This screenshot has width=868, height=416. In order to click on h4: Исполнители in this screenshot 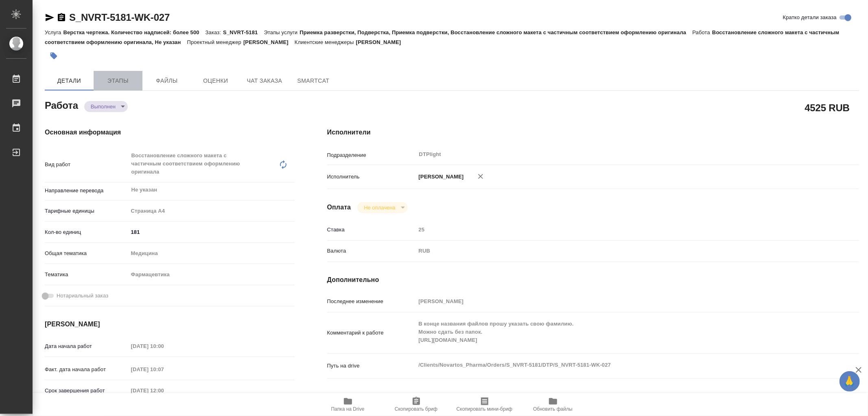, I will do `click(593, 132)`.